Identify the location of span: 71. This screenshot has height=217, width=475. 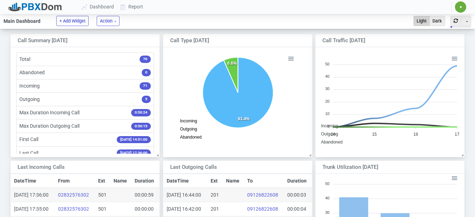
(145, 86).